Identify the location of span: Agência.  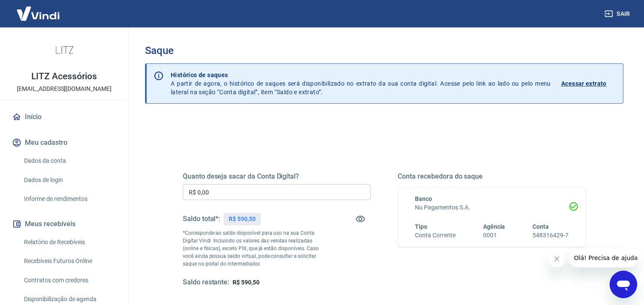
(494, 227).